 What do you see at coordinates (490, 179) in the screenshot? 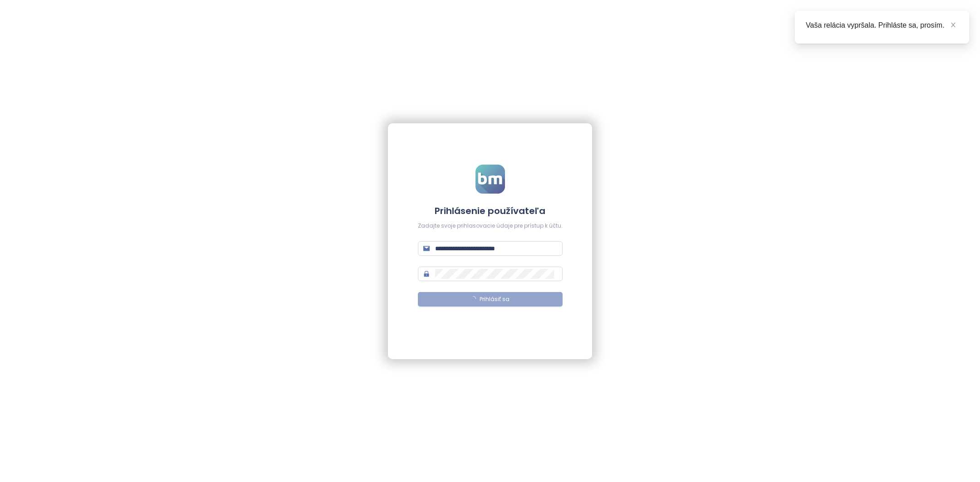
I see `img: logo` at bounding box center [490, 179].